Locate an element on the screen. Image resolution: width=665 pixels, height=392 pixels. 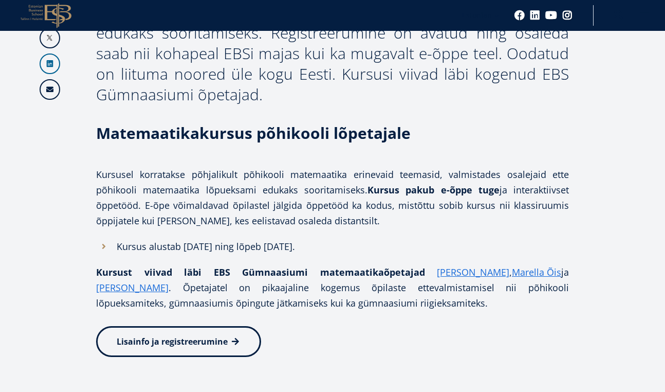
a: Email is located at coordinates (50, 89).